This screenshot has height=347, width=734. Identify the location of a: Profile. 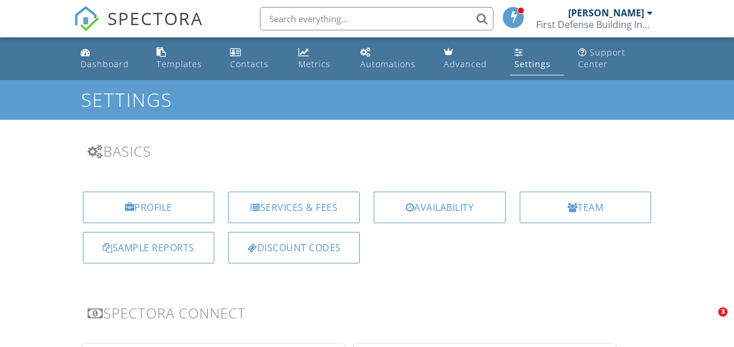
(148, 207).